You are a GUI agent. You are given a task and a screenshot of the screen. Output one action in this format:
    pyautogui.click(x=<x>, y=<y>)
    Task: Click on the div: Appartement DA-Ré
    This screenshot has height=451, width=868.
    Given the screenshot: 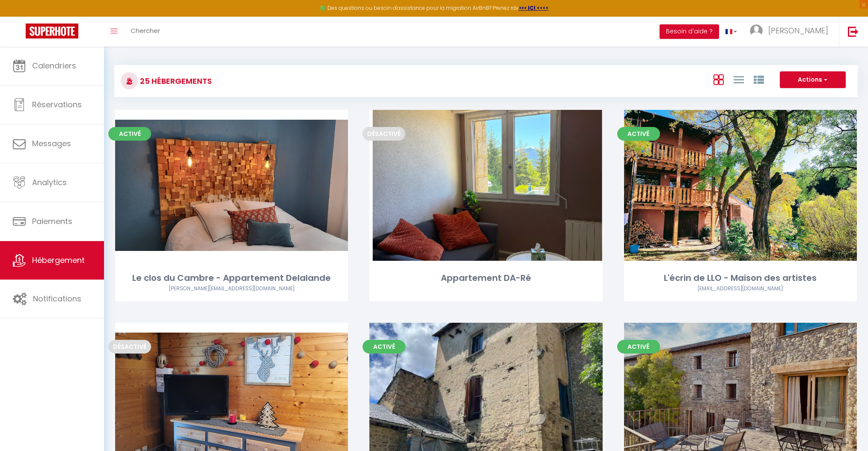 What is the action you would take?
    pyautogui.click(x=486, y=278)
    